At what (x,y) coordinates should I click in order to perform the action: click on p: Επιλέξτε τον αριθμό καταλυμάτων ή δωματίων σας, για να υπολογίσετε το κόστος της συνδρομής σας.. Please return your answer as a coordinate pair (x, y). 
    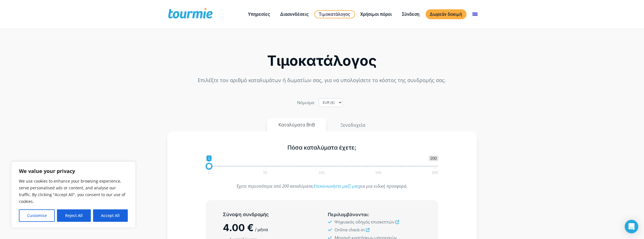
    Looking at the image, I should click on (322, 80).